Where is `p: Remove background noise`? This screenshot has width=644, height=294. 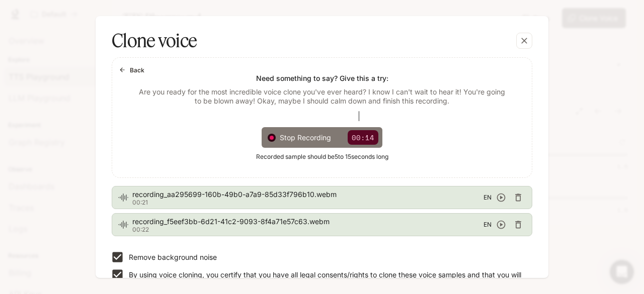 p: Remove background noise is located at coordinates (173, 257).